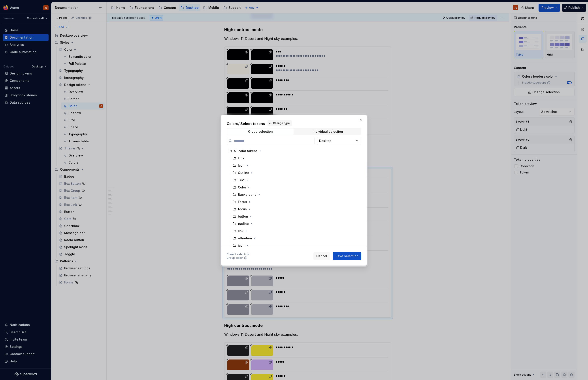  I want to click on span: Change type, so click(281, 123).